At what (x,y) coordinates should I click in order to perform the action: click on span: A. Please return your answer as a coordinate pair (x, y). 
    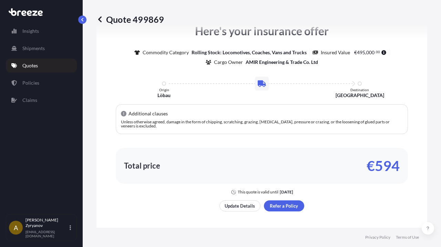
    Looking at the image, I should click on (16, 227).